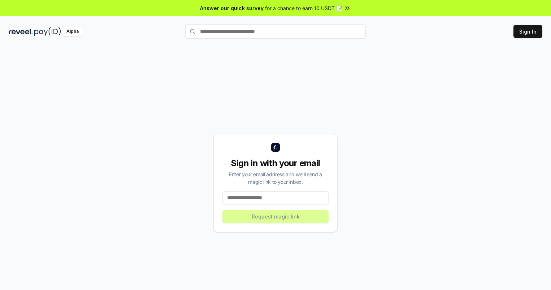 Image resolution: width=551 pixels, height=290 pixels. I want to click on img: reveel_dark, so click(21, 31).